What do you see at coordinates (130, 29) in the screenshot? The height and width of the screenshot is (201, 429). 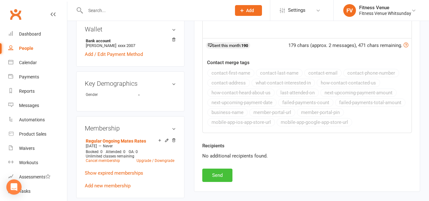 I see `h3: Wallet` at bounding box center [130, 29].